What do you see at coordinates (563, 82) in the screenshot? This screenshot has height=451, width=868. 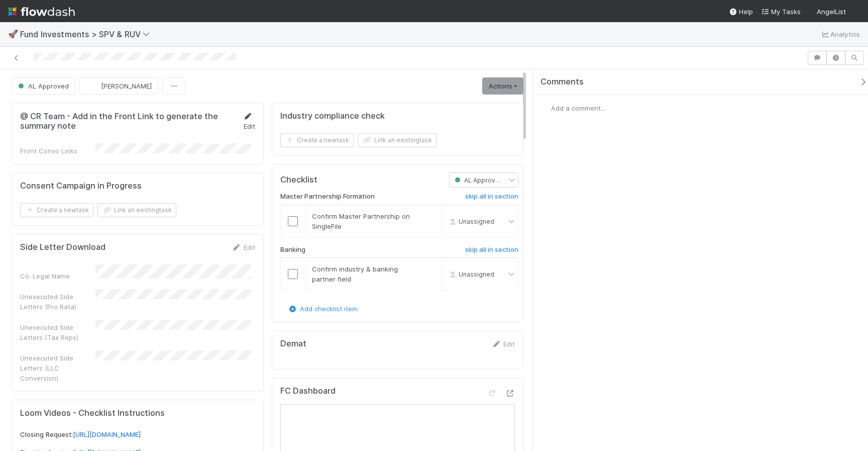 I see `span: Comments` at bounding box center [563, 82].